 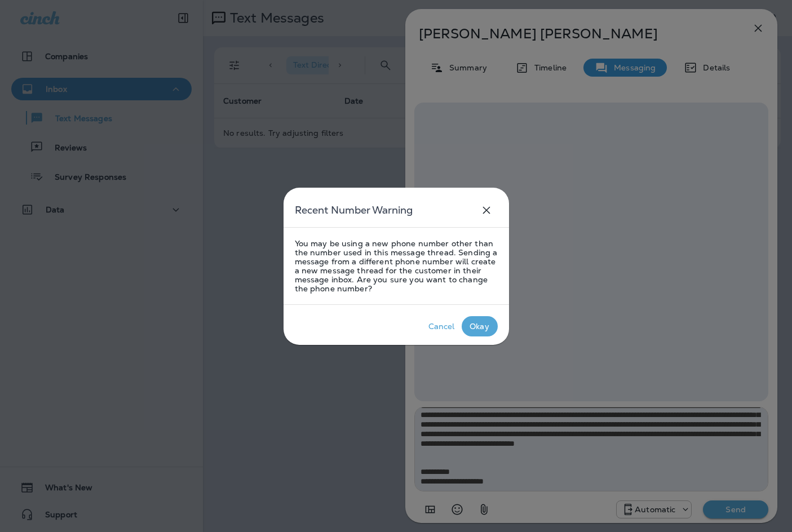 I want to click on button: Okay, so click(x=480, y=326).